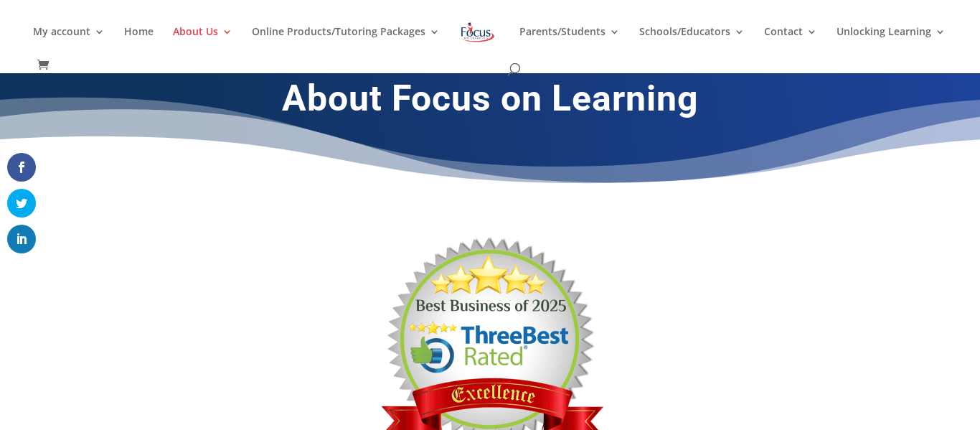 Image resolution: width=980 pixels, height=430 pixels. Describe the element at coordinates (891, 43) in the screenshot. I see `a: Unlocking Learning` at that location.